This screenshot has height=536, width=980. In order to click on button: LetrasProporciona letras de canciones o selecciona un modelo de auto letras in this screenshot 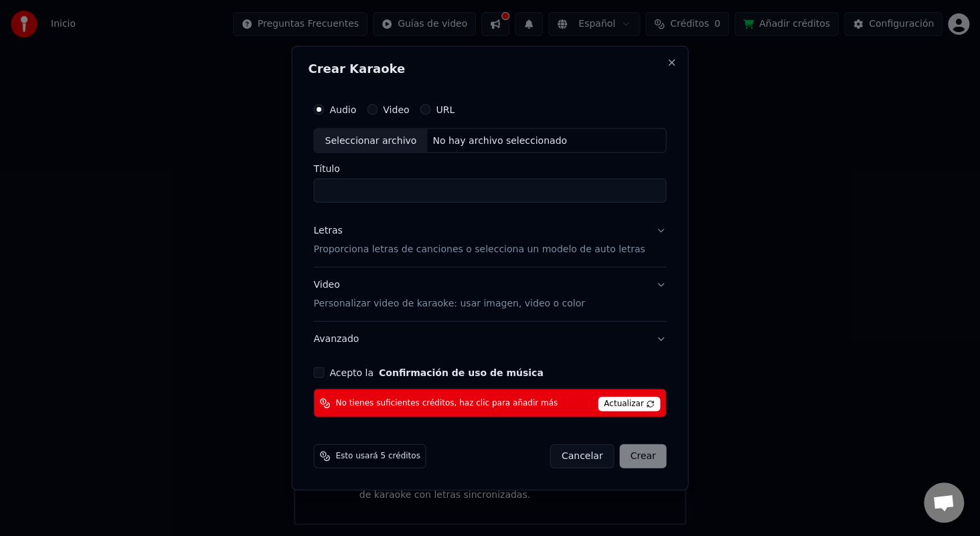, I will do `click(489, 241)`.